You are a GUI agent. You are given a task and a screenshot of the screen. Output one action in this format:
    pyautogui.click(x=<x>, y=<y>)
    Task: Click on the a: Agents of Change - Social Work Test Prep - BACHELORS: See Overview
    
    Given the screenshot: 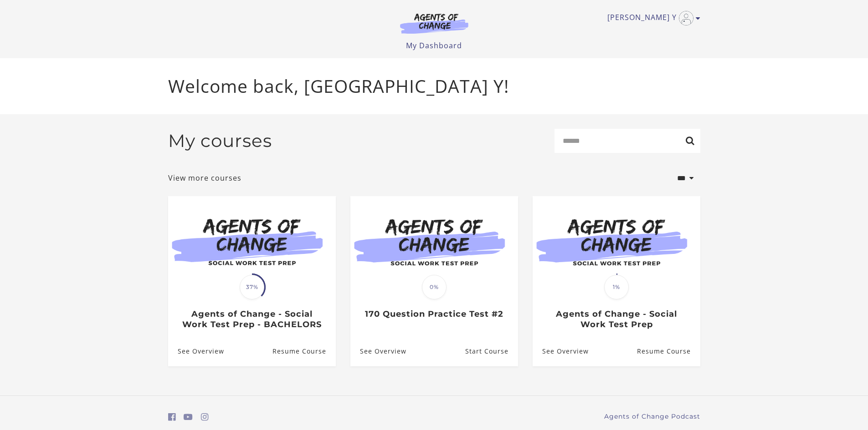 What is the action you would take?
    pyautogui.click(x=196, y=352)
    